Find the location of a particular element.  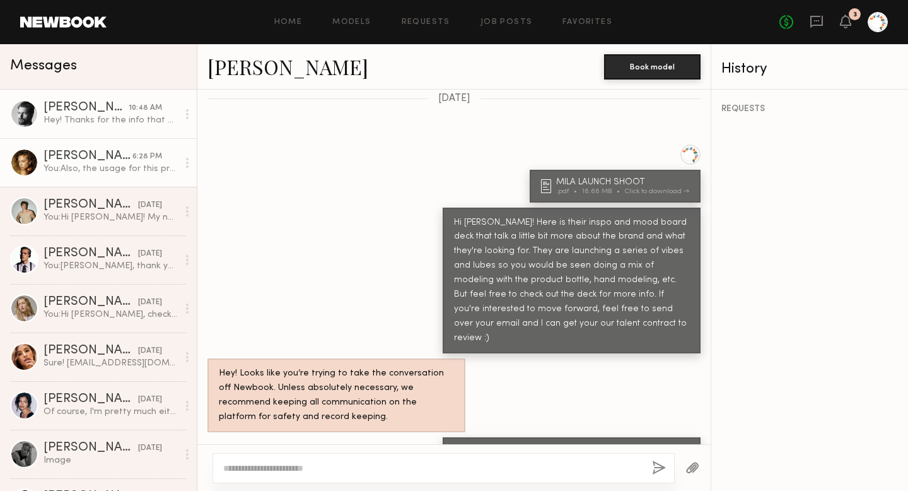

a: Models is located at coordinates (351, 22).